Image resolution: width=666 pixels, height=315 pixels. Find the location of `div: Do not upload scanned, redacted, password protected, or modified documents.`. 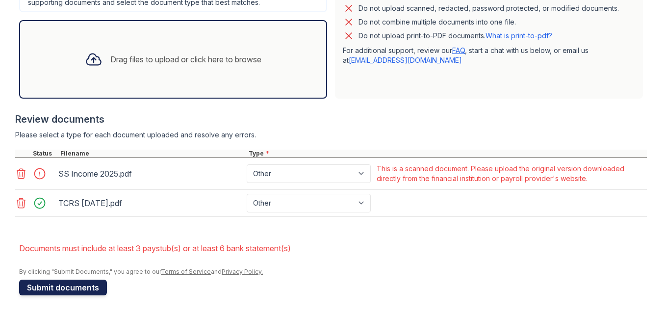

div: Do not upload scanned, redacted, password protected, or modified documents. is located at coordinates (488, 8).